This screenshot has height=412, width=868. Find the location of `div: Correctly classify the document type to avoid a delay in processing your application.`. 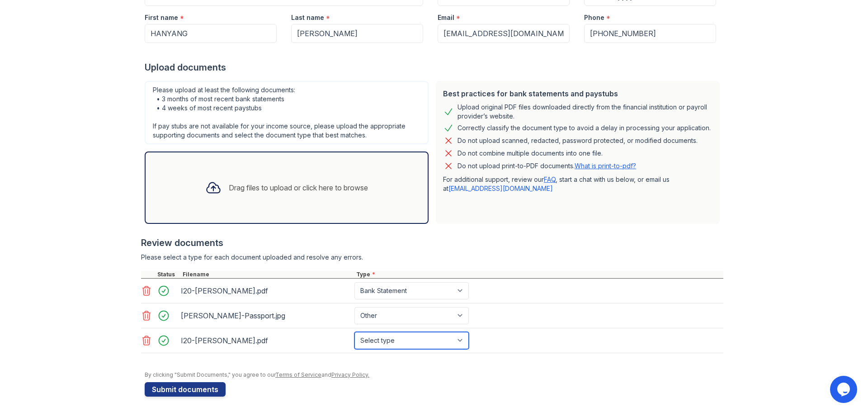

div: Correctly classify the document type to avoid a delay in processing your application. is located at coordinates (585, 128).